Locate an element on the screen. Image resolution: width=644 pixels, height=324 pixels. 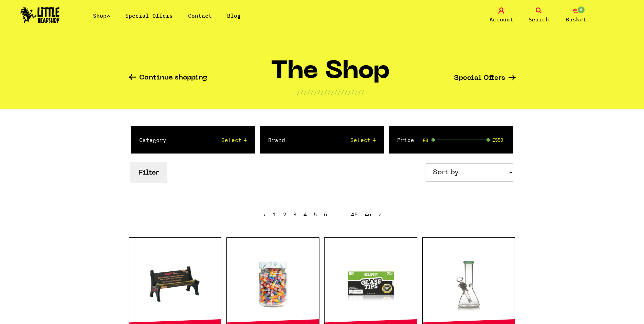
span: Search is located at coordinates (539, 19).